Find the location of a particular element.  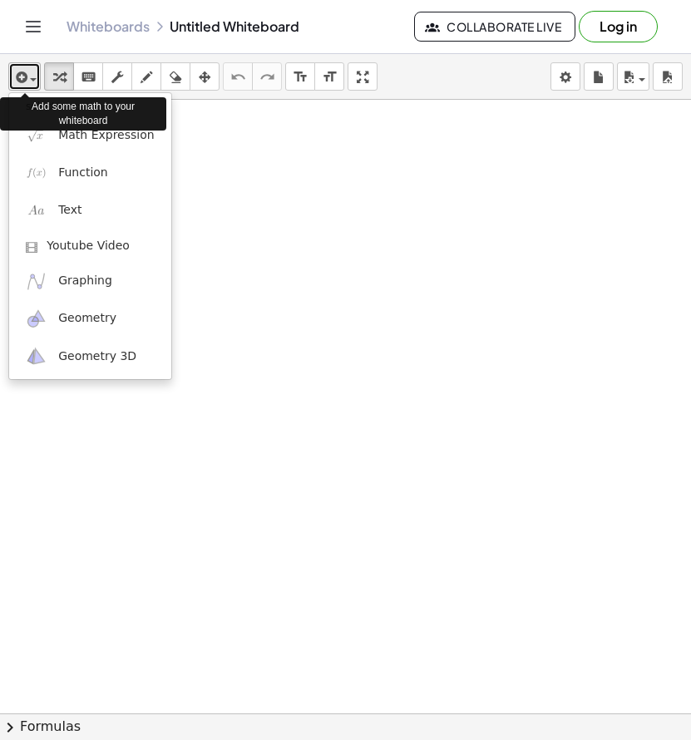

img: Aa.png is located at coordinates (36, 210).